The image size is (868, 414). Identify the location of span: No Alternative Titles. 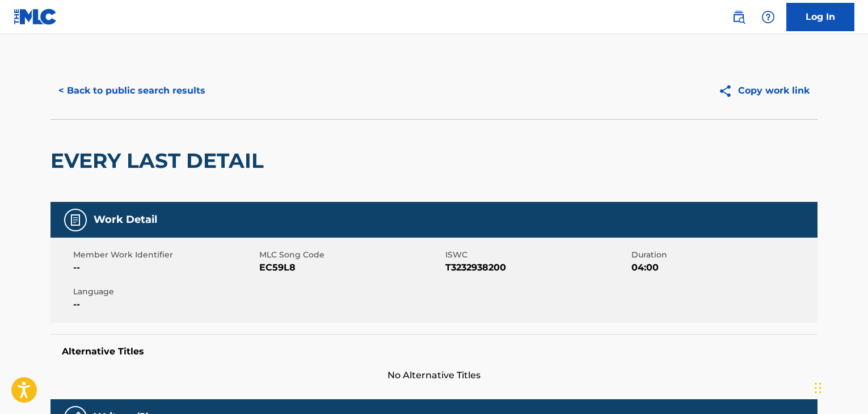
(434, 376).